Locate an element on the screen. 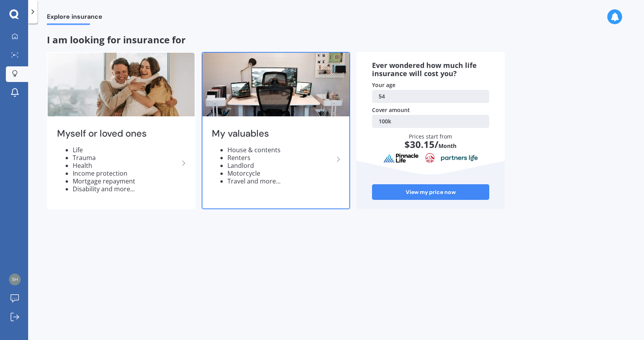 The height and width of the screenshot is (340, 644). span: Month is located at coordinates (447, 146).